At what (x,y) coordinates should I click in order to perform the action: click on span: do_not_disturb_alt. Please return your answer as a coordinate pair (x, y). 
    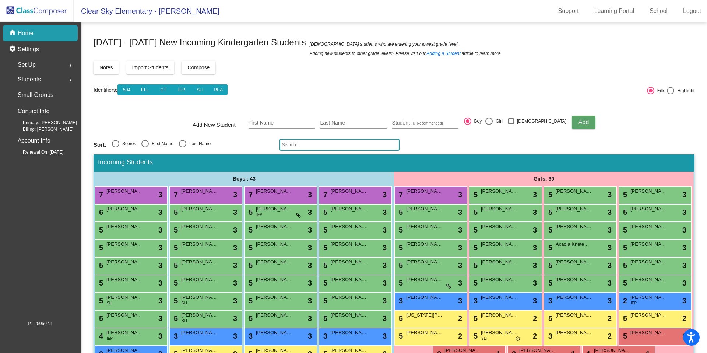
    Looking at the image, I should click on (518, 339).